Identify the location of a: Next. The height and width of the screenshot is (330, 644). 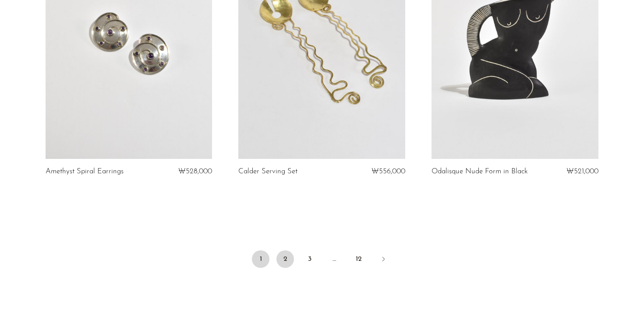
(383, 260).